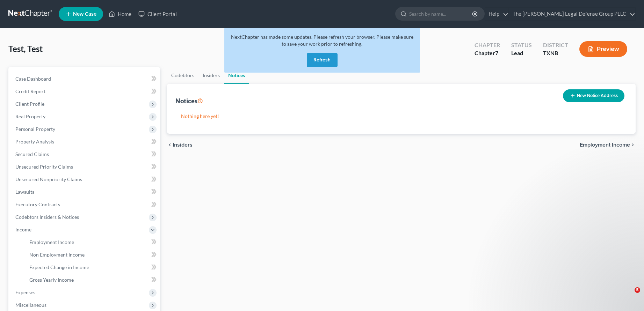  What do you see at coordinates (637, 290) in the screenshot?
I see `span: 5` at bounding box center [637, 290].